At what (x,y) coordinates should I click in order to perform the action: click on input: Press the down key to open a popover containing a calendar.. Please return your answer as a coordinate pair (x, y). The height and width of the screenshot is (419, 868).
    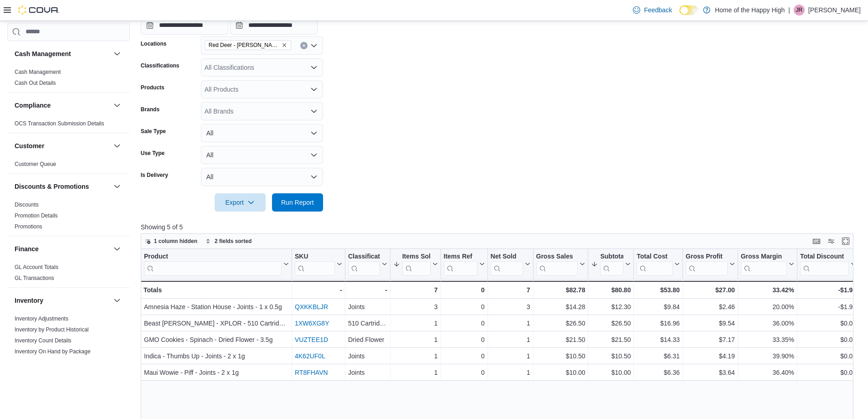
    Looking at the image, I should click on (184, 26).